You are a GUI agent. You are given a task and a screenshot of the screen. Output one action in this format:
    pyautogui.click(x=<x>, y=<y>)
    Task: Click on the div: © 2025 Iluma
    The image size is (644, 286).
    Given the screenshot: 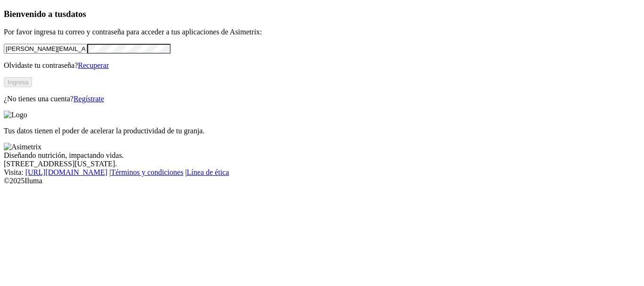 What is the action you would take?
    pyautogui.click(x=322, y=181)
    